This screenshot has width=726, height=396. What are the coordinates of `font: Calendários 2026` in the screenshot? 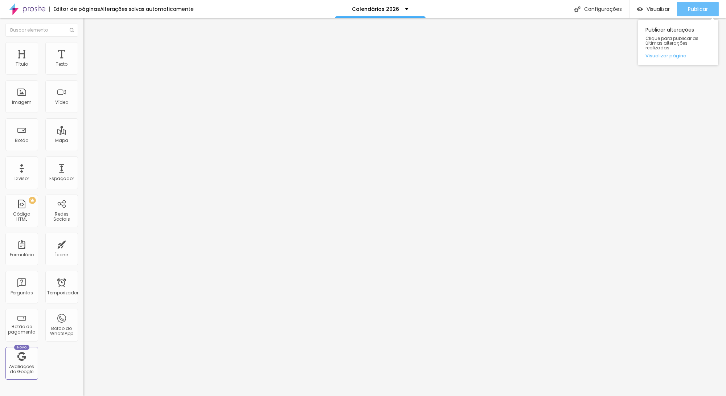 It's located at (376, 9).